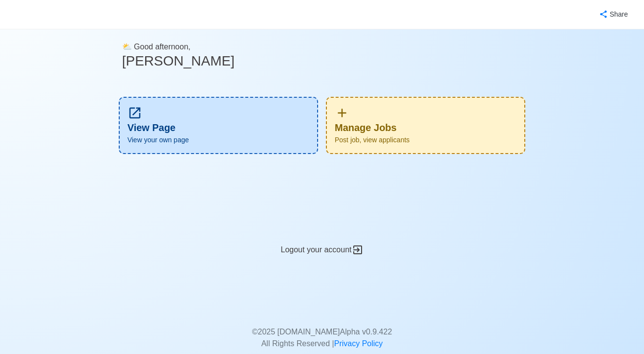 This screenshot has width=644, height=354. Describe the element at coordinates (218, 140) in the screenshot. I see `span: View your own page` at that location.